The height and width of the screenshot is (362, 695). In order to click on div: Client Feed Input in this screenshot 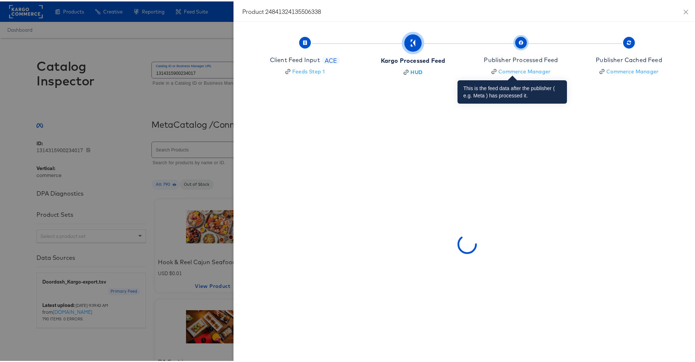, I will do `click(295, 58)`.